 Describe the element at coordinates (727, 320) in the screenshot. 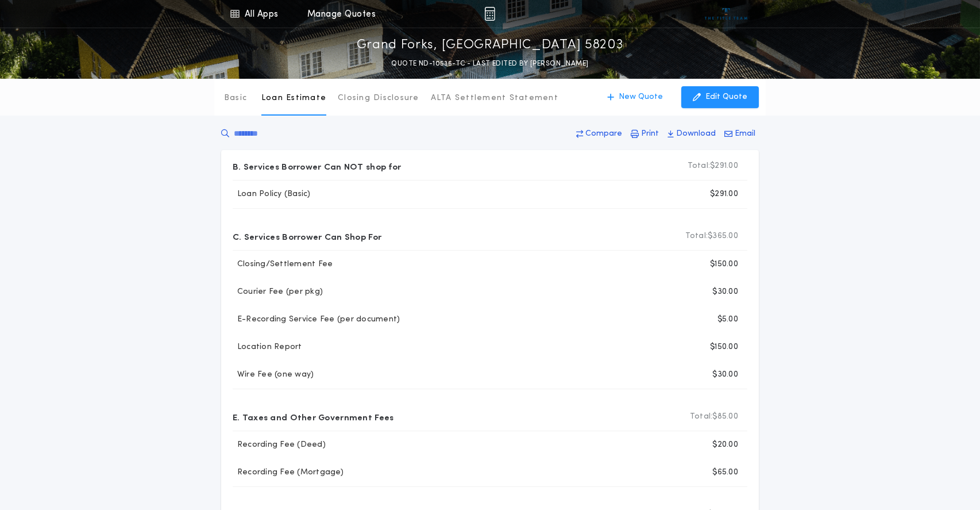

I see `p: $5.00` at that location.